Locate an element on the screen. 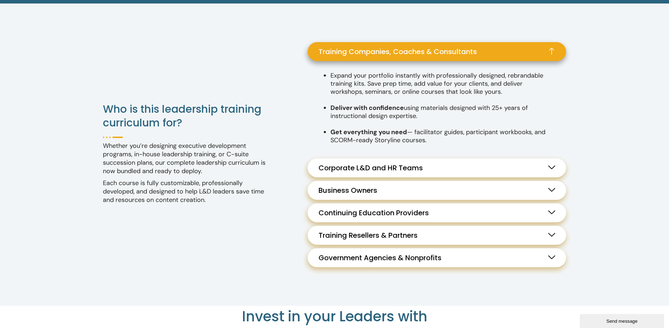 Image resolution: width=669 pixels, height=328 pixels. div: Send message is located at coordinates (42, 8).